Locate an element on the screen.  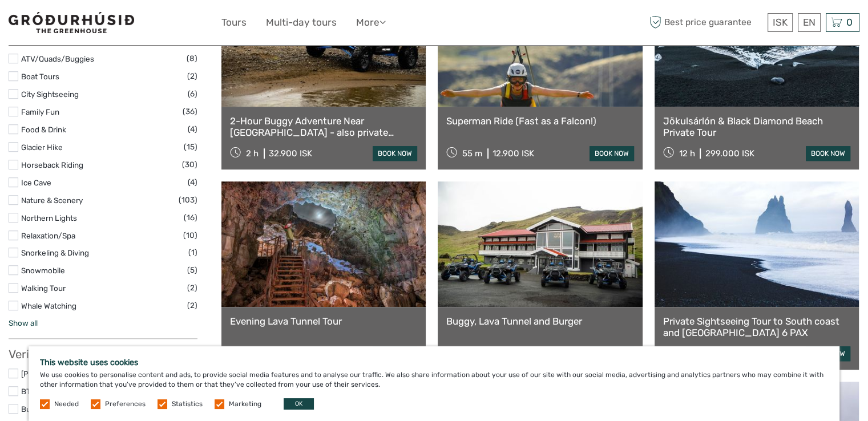
span: 12 h is located at coordinates (686, 153).